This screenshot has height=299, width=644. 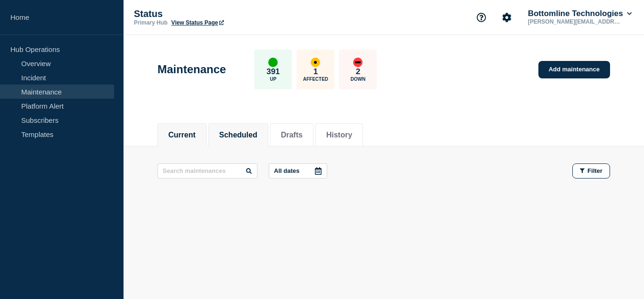 I want to click on a: View Status Page, so click(x=197, y=22).